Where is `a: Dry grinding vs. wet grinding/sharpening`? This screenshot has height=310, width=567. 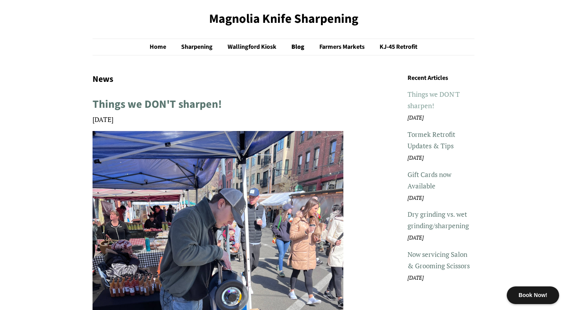 a: Dry grinding vs. wet grinding/sharpening is located at coordinates (438, 220).